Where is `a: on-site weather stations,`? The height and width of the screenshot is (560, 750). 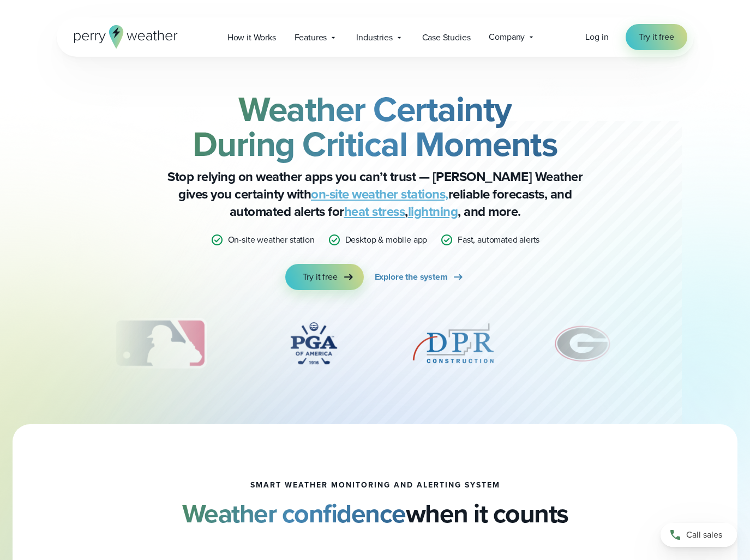 a: on-site weather stations, is located at coordinates (380, 194).